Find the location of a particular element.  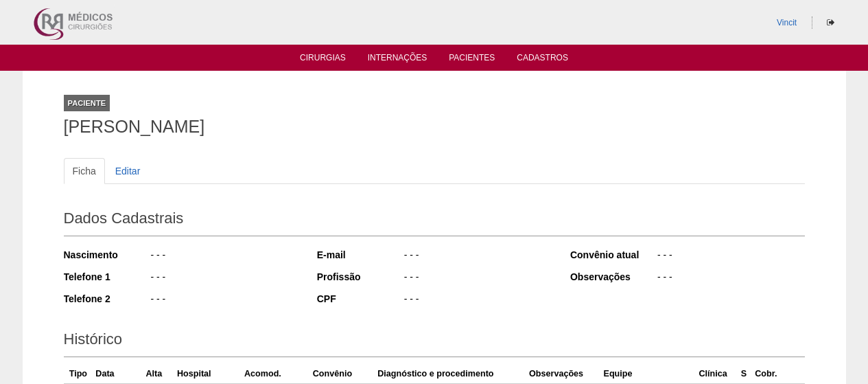

h2: Dados Cadastrais is located at coordinates (434, 220).